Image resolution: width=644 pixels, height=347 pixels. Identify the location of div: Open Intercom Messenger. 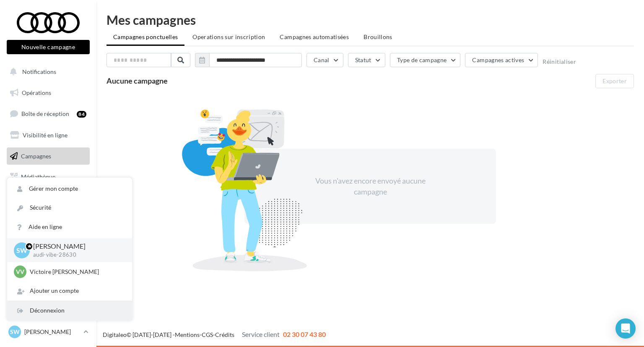
(626, 328).